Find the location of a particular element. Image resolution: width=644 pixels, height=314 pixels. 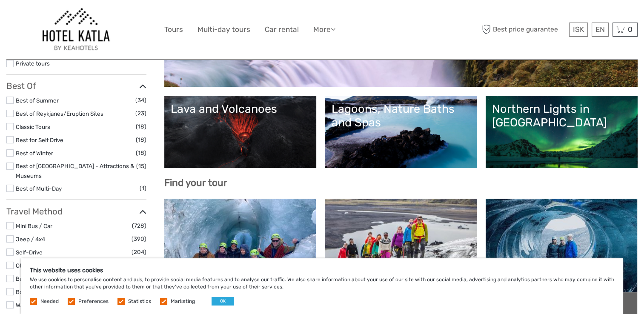

a: Walking is located at coordinates (26, 305).